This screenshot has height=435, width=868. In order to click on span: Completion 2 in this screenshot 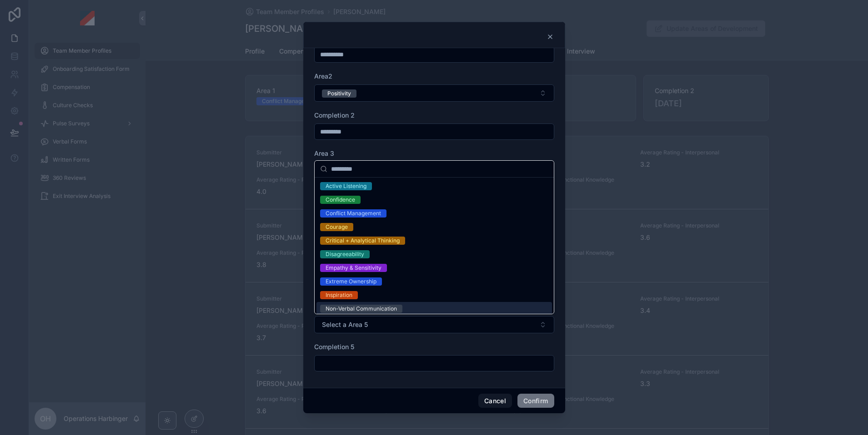, I will do `click(334, 115)`.